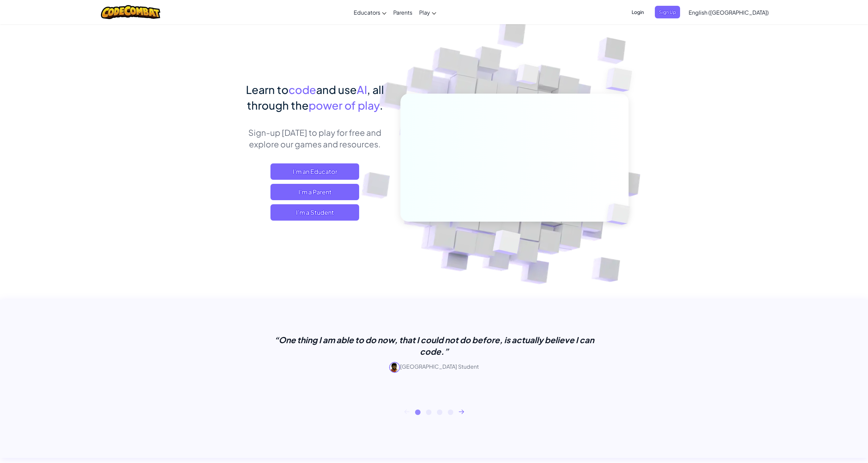 The height and width of the screenshot is (463, 868). I want to click on span: I'm a Student, so click(315, 213).